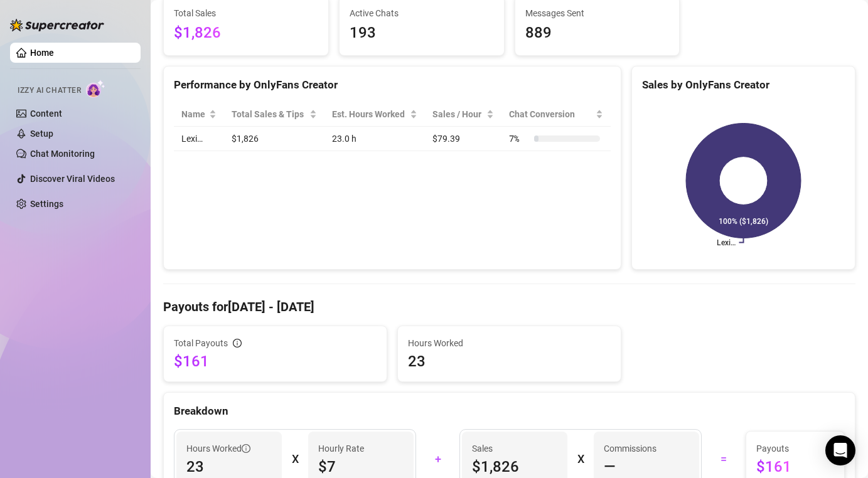  Describe the element at coordinates (199, 139) in the screenshot. I see `td: Lexi…` at that location.